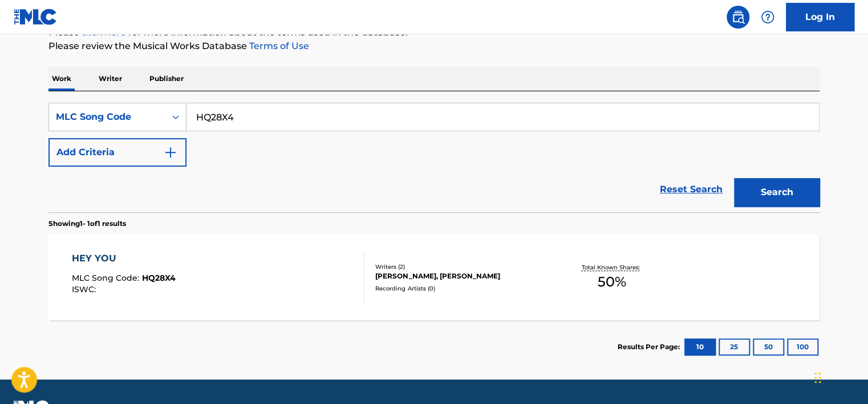 The width and height of the screenshot is (868, 404). What do you see at coordinates (738, 17) in the screenshot?
I see `img: search` at bounding box center [738, 17].